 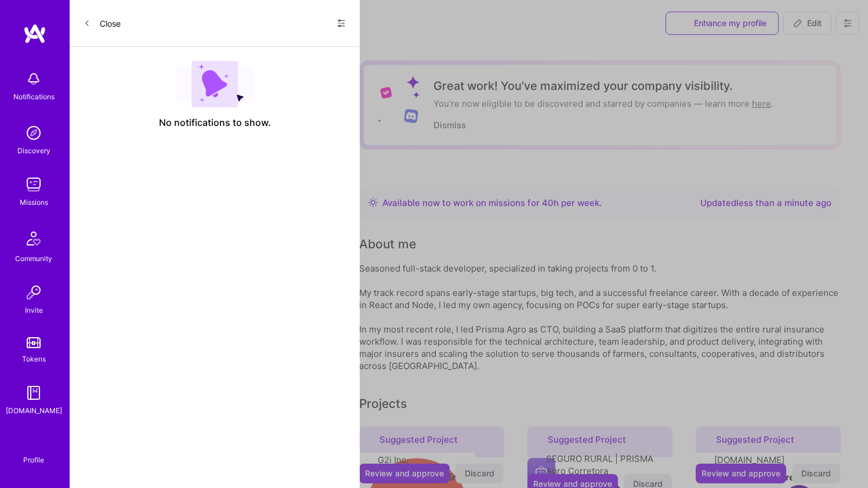 What do you see at coordinates (34, 133) in the screenshot?
I see `img: discovery` at bounding box center [34, 133].